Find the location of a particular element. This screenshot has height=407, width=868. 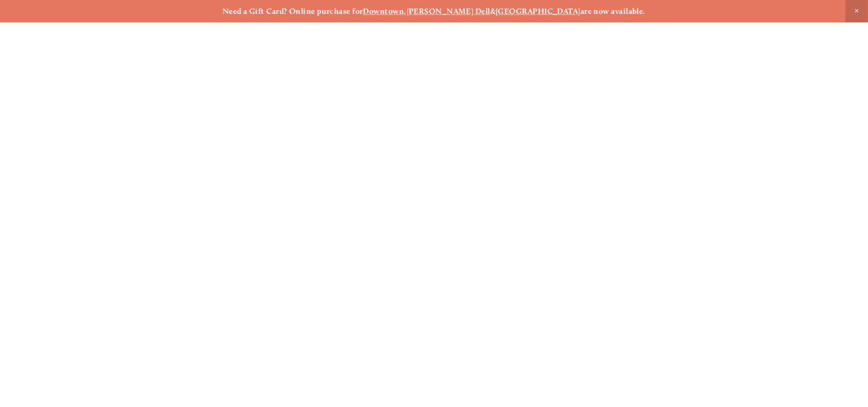

strong: Need a Gift Card? Online purchase for is located at coordinates (293, 11).